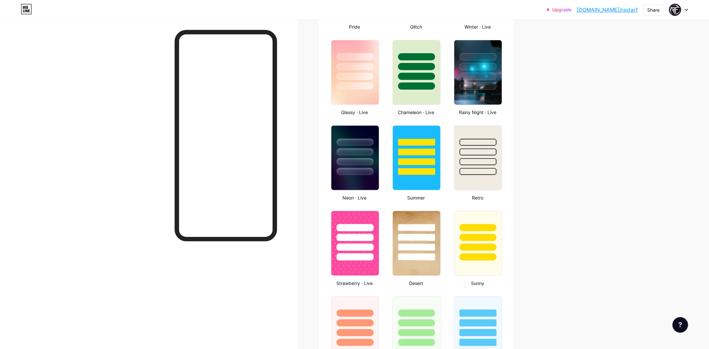 The width and height of the screenshot is (709, 349). Describe the element at coordinates (355, 283) in the screenshot. I see `div: Strawberry · Live` at that location.